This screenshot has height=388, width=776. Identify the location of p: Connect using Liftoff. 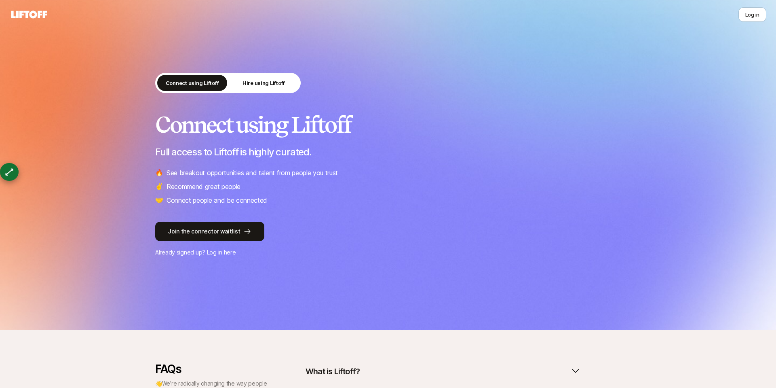
(192, 83).